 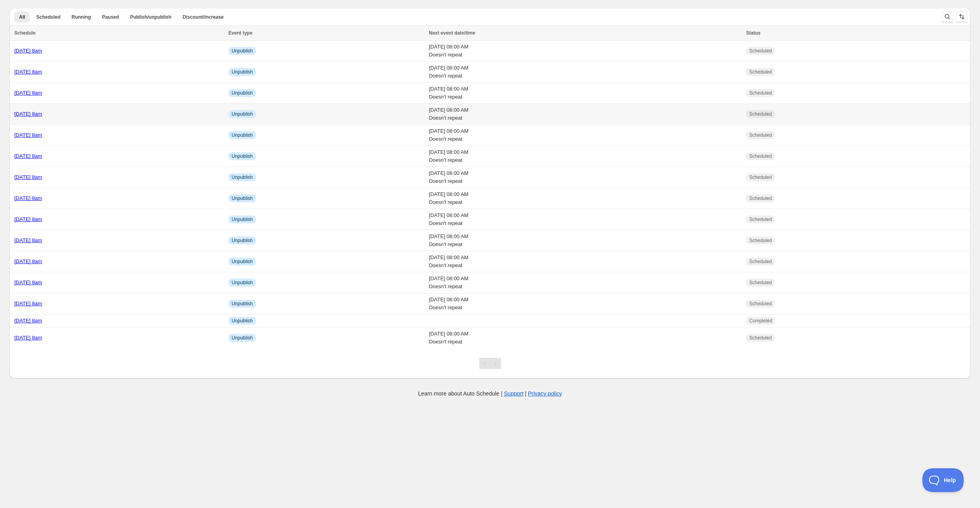 What do you see at coordinates (760, 321) in the screenshot?
I see `span: Completed` at bounding box center [760, 321].